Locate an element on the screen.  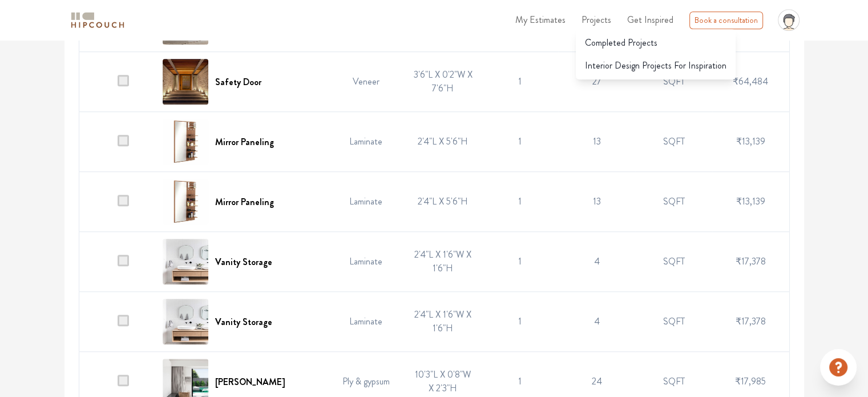
h6: Safety Door is located at coordinates (238, 82).